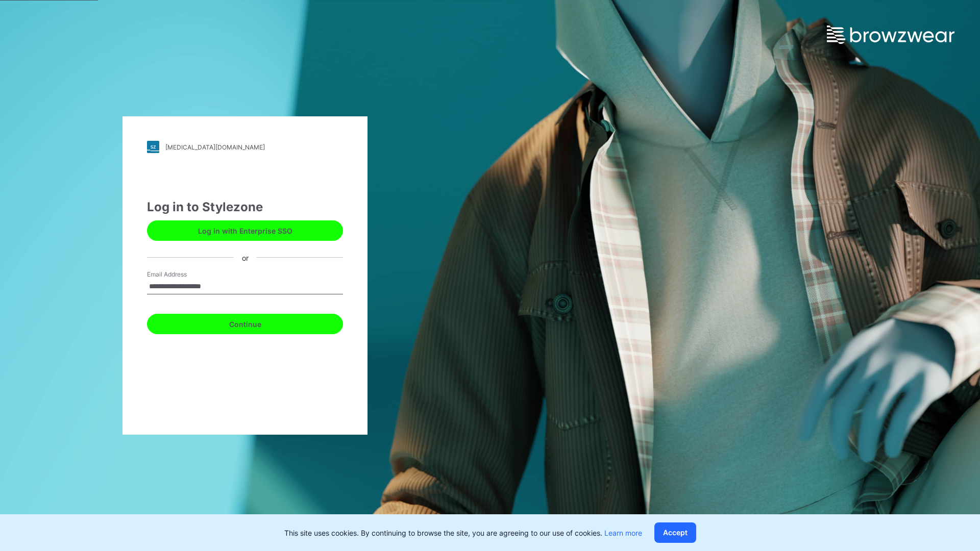 Image resolution: width=980 pixels, height=551 pixels. What do you see at coordinates (245, 257) in the screenshot?
I see `div: or` at bounding box center [245, 257].